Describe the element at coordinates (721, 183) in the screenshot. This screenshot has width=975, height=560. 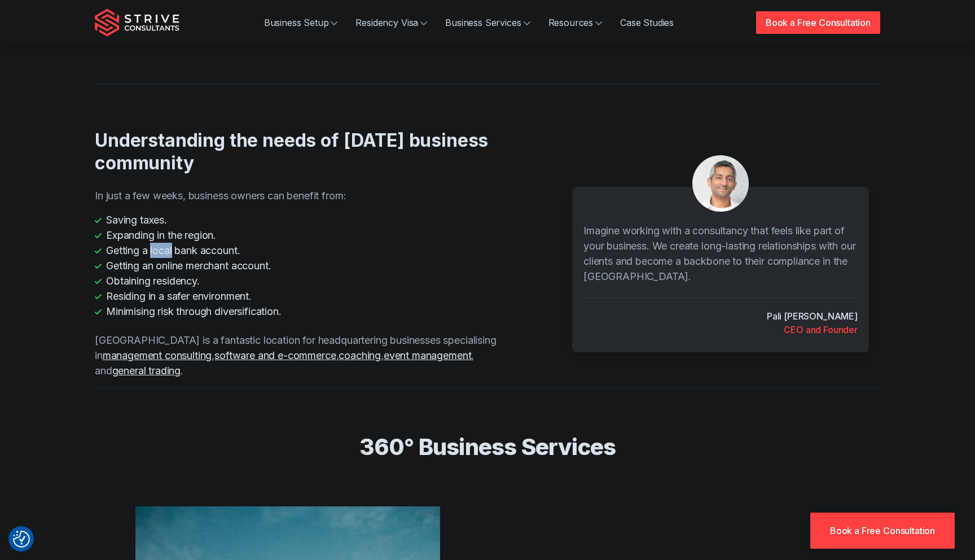
I see `img: Pali Banwait, CEO, Strive Consultants, Dubai, UAE` at that location.